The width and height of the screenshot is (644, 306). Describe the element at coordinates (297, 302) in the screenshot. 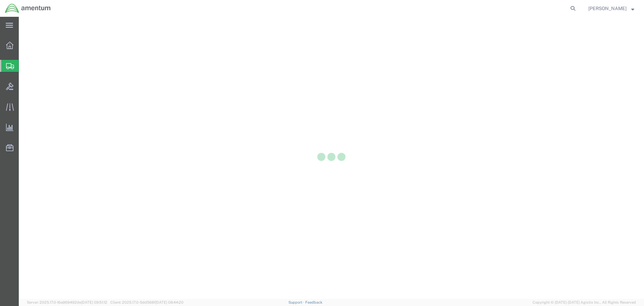

I see `a: Support` at that location.